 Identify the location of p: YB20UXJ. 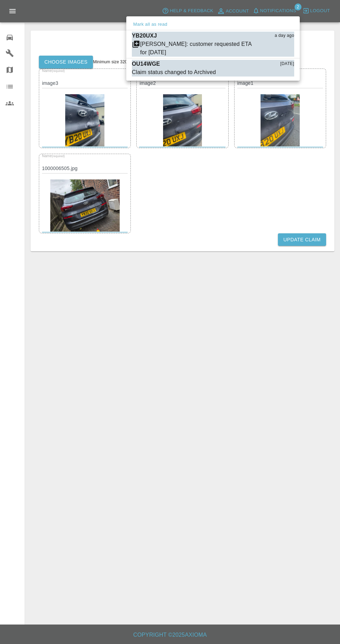
(144, 35).